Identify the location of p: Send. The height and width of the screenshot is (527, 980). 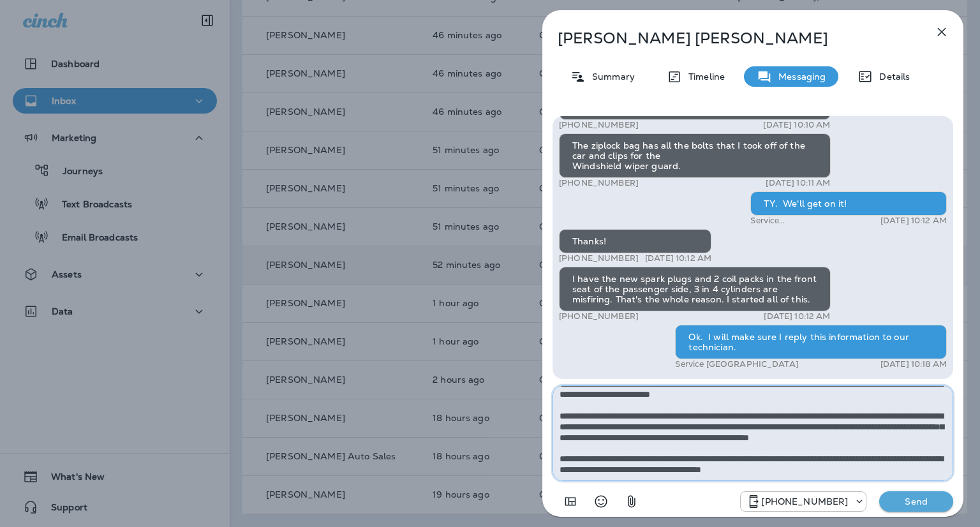
(916, 501).